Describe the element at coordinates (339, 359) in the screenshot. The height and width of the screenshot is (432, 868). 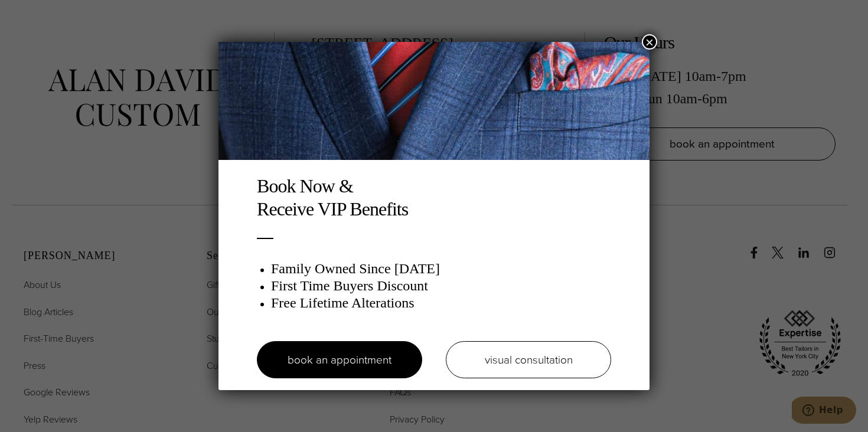
I see `a: book an appointment` at that location.